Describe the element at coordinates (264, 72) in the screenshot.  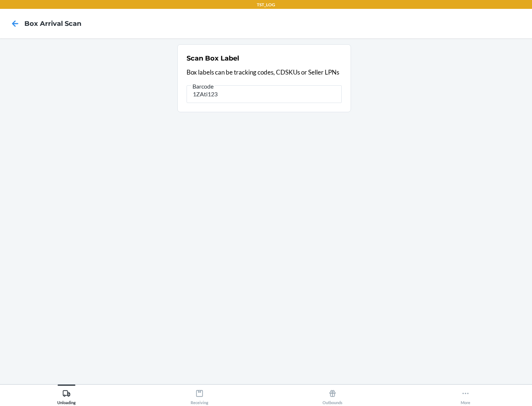
I see `p: Box labels can be tracking codes, CDSKUs or Seller LPNs` at that location.